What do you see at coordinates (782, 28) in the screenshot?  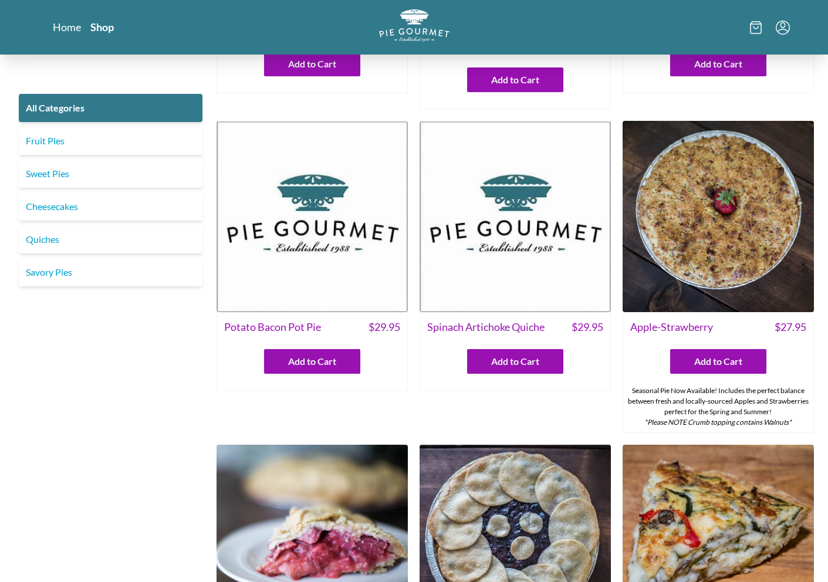 I see `button: Menu` at bounding box center [782, 28].